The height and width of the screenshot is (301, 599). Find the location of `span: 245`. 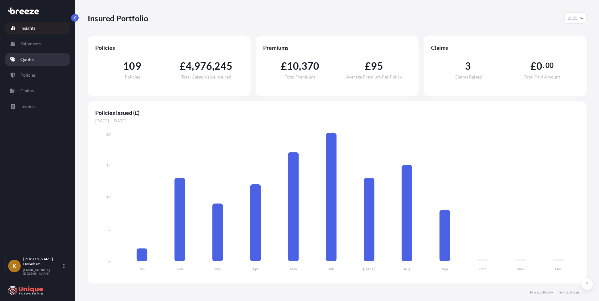

span: 245 is located at coordinates (223, 66).